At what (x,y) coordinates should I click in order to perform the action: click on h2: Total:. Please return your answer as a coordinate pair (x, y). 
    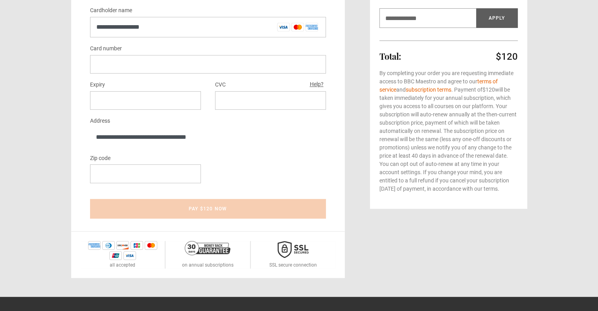
    Looking at the image, I should click on (390, 56).